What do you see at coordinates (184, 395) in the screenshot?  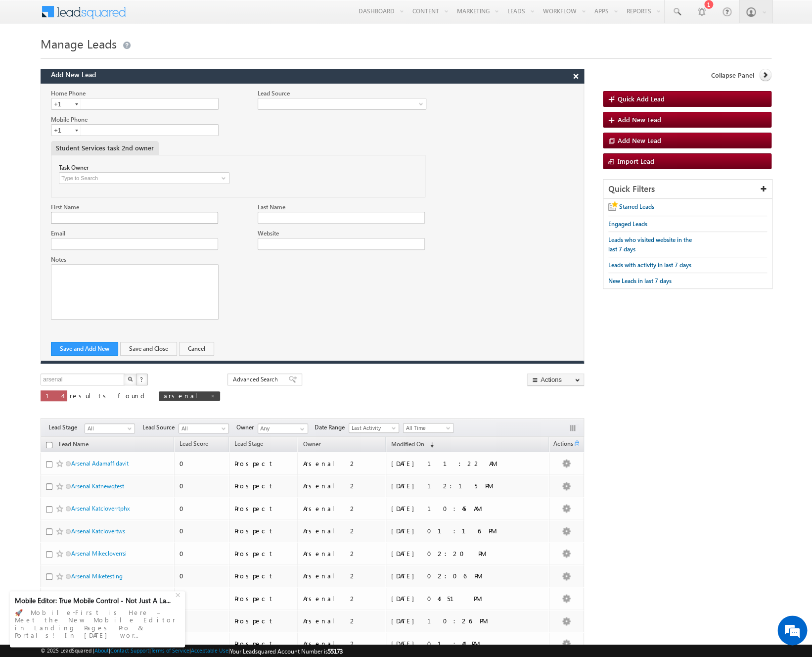 I see `span: arsenal` at bounding box center [184, 395].